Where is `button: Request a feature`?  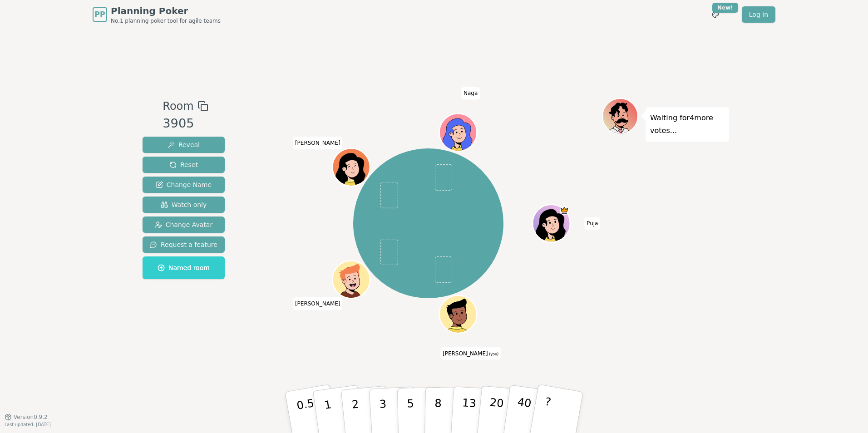
button: Request a feature is located at coordinates (184, 245).